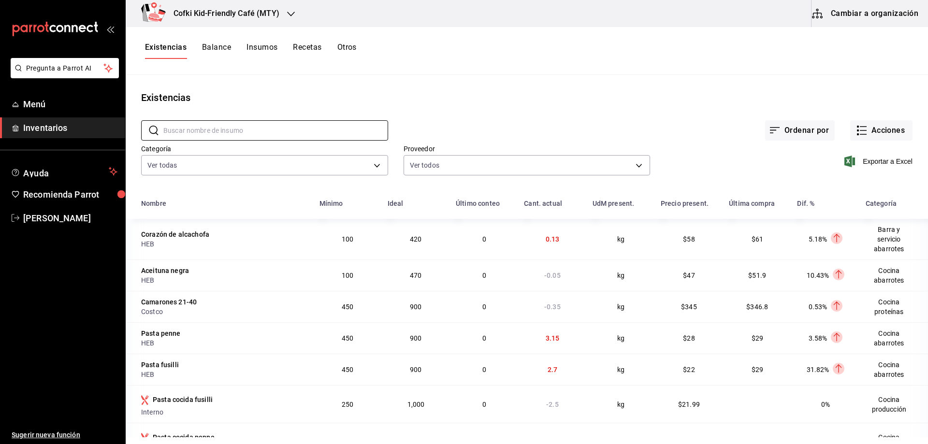 This screenshot has width=928, height=444. I want to click on div: Pasta penne, so click(161, 334).